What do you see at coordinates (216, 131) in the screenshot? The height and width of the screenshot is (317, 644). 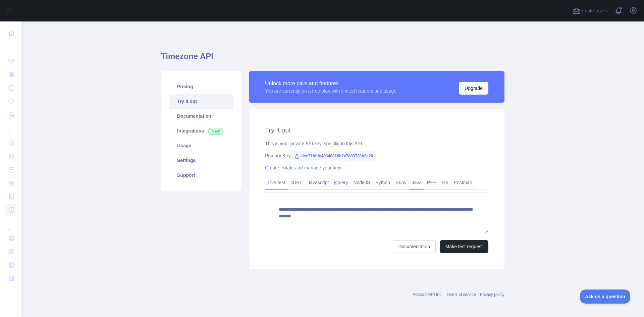 I see `span: New` at bounding box center [216, 131].